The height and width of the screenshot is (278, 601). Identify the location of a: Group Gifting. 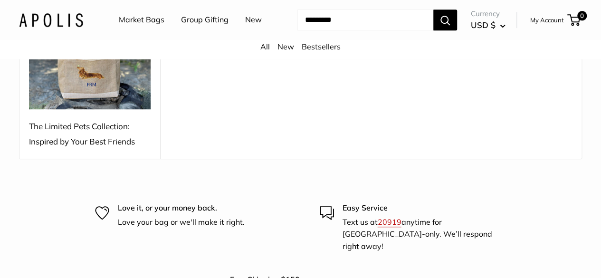
(205, 20).